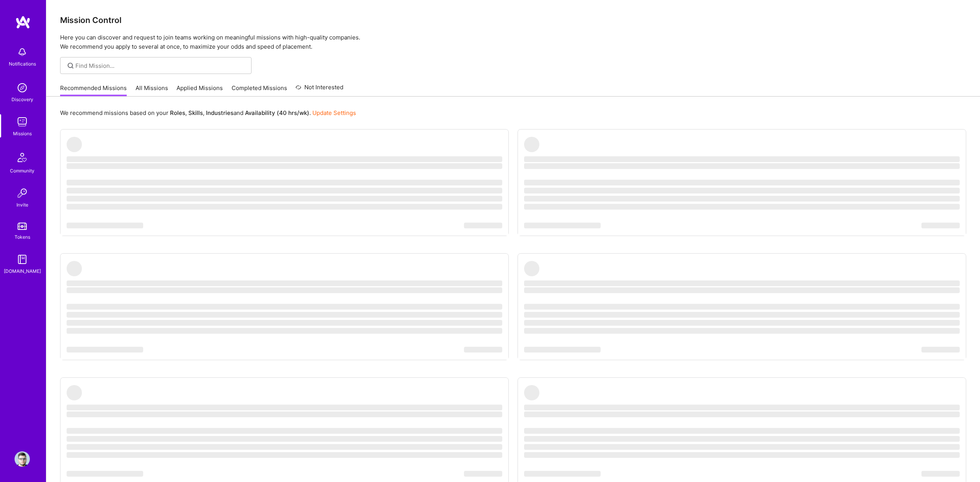 The width and height of the screenshot is (980, 482). Describe the element at coordinates (199, 90) in the screenshot. I see `a: Applied Missions` at that location.